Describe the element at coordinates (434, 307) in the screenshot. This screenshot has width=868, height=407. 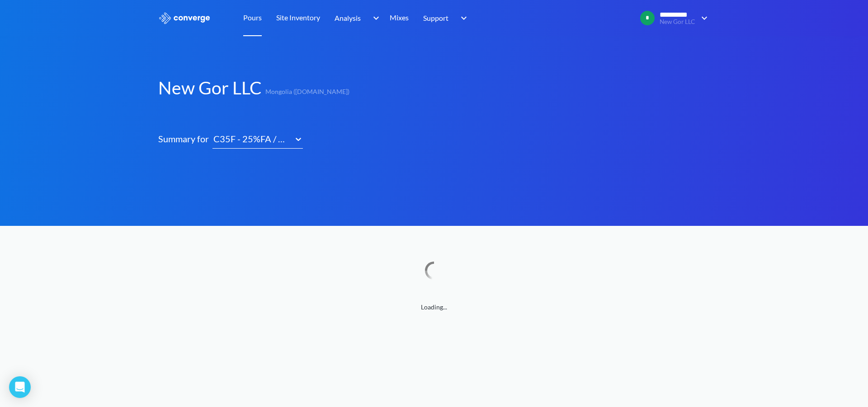
I see `span: Loading...` at that location.